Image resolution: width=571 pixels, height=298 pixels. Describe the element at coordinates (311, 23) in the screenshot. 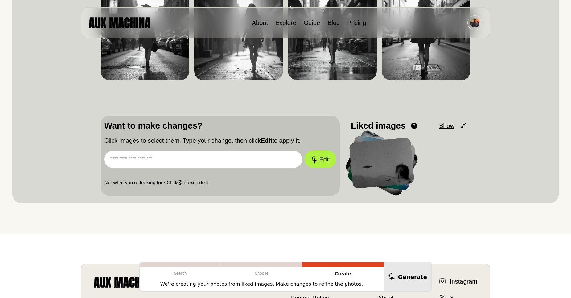

I see `a: Guide` at that location.